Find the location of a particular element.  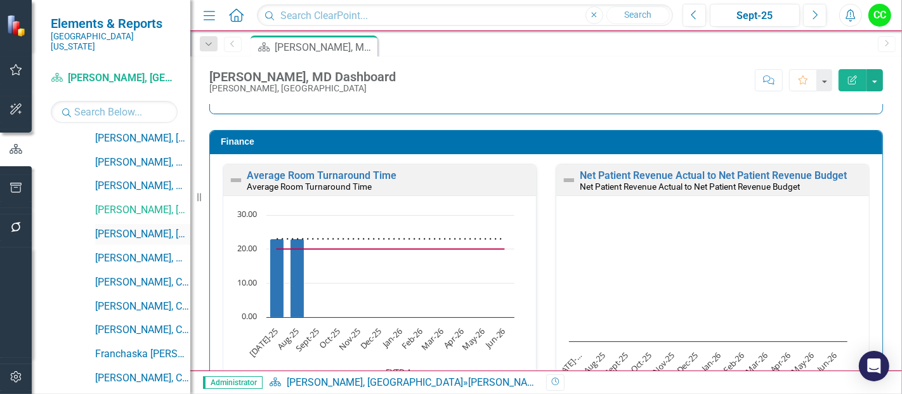

button: Sept-25 is located at coordinates (755, 15).